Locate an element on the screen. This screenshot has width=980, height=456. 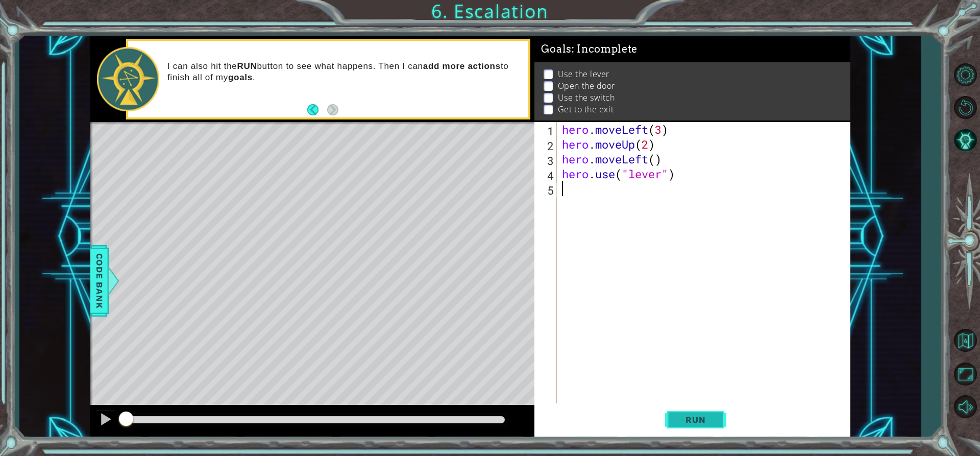
button: Mute is located at coordinates (965, 407).